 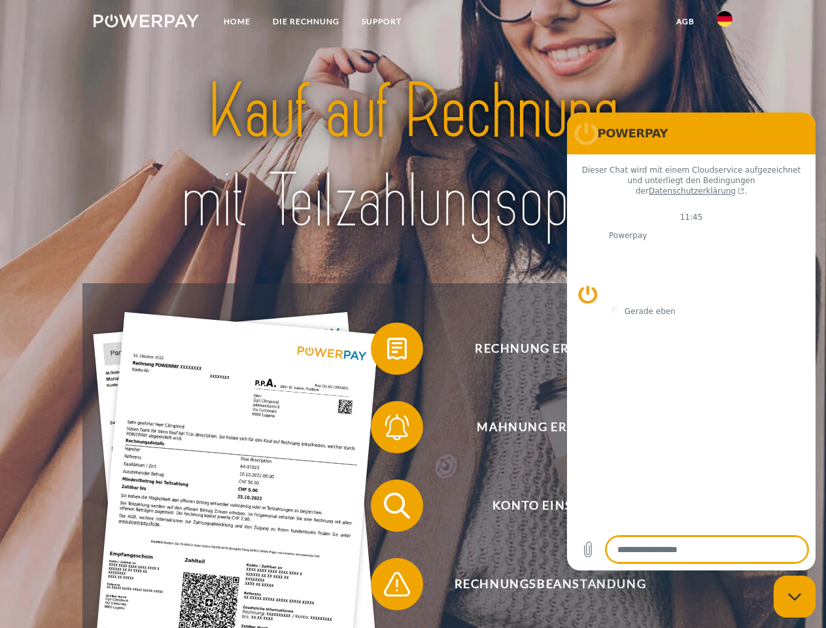 I want to click on a: Mahnung erhalten?, so click(x=541, y=427).